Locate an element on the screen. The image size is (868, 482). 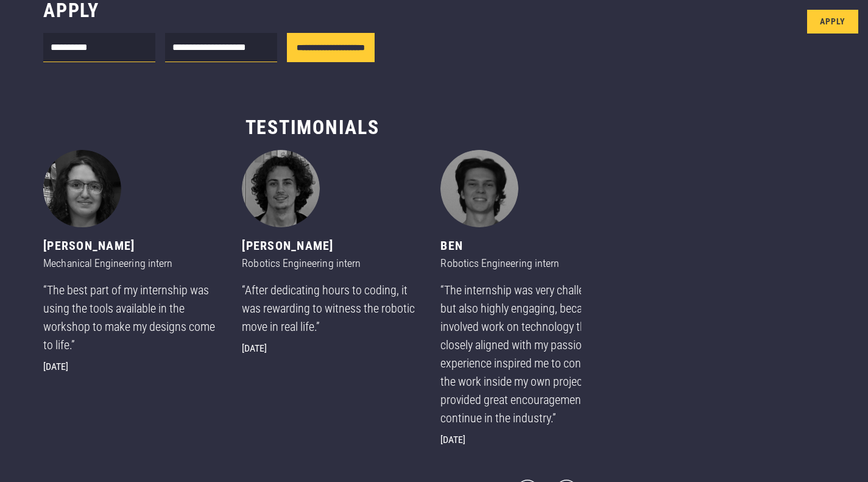
form: Internship form is located at coordinates (209, 50).